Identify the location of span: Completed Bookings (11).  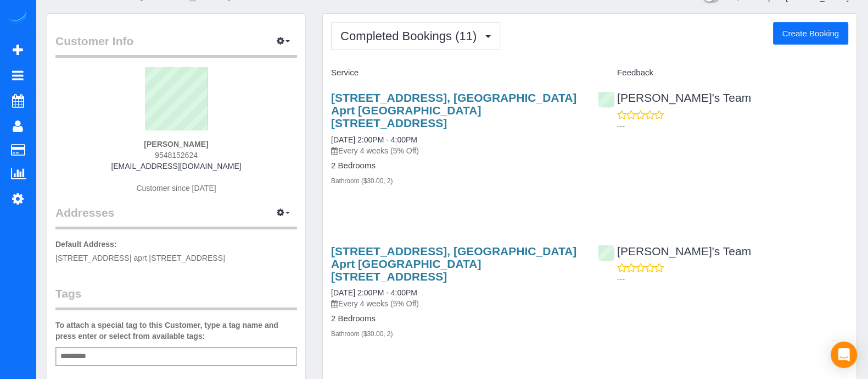
(411, 35).